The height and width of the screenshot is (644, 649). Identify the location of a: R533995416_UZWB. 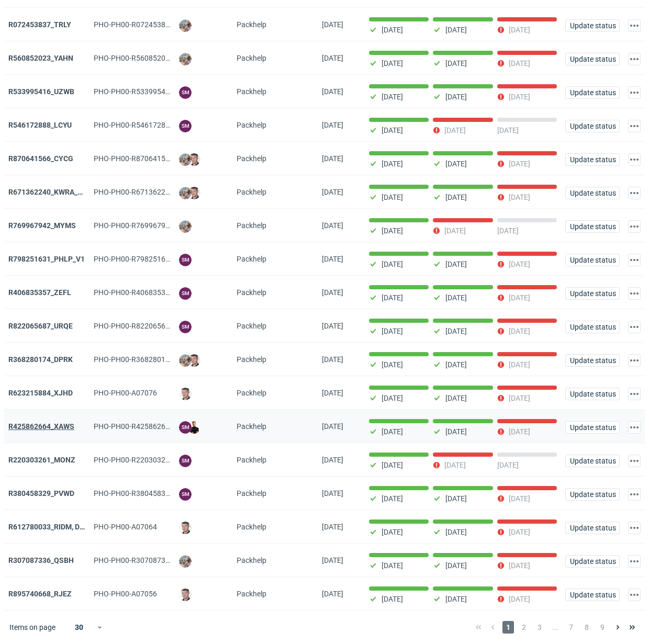
(42, 91).